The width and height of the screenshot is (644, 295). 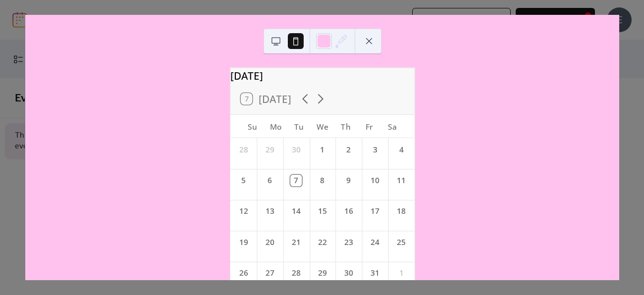 What do you see at coordinates (401, 211) in the screenshot?
I see `div: 18` at bounding box center [401, 211].